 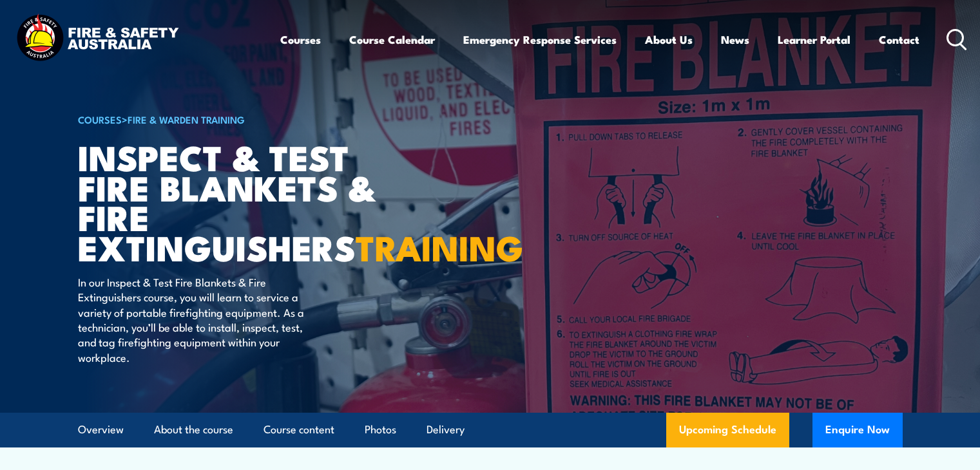 What do you see at coordinates (857, 431) in the screenshot?
I see `button: Enquire Now` at bounding box center [857, 431].